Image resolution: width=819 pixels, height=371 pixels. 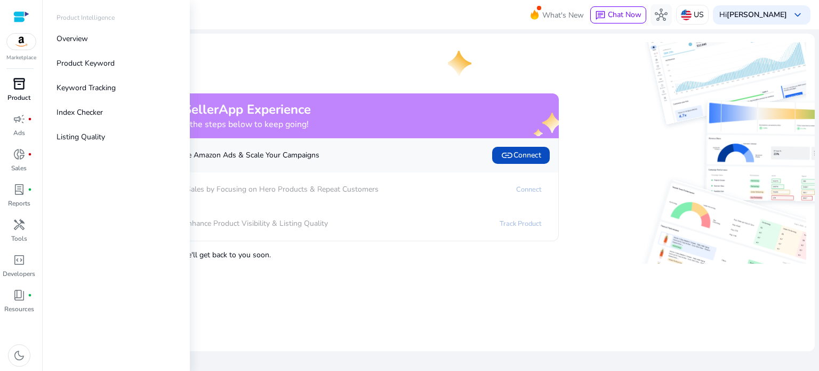 I want to click on p: Hi, so click(x=753, y=15).